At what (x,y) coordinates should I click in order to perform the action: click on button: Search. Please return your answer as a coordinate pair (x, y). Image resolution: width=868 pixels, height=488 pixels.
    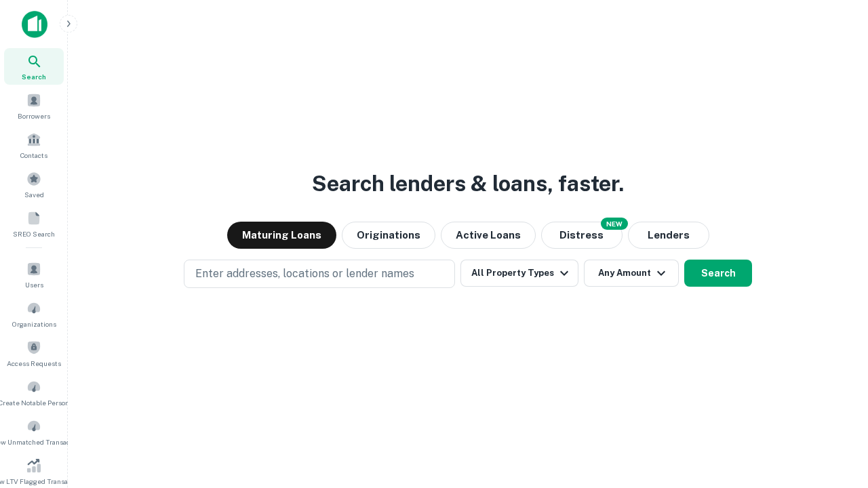
    Looking at the image, I should click on (718, 273).